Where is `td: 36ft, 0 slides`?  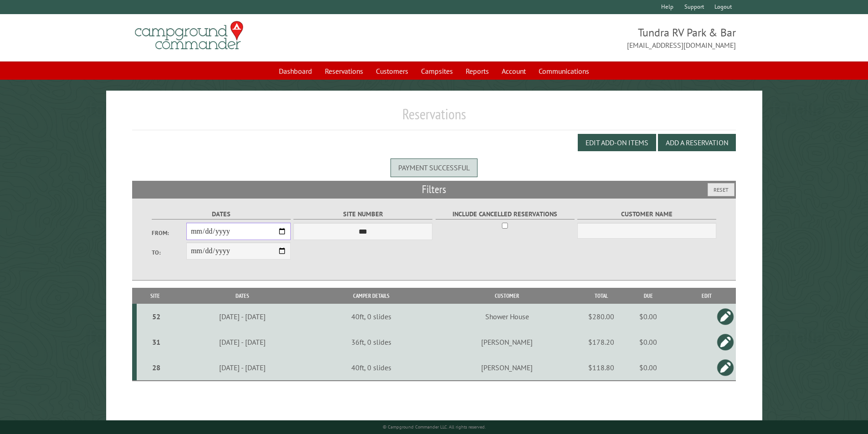
td: 36ft, 0 slides is located at coordinates (371, 342).